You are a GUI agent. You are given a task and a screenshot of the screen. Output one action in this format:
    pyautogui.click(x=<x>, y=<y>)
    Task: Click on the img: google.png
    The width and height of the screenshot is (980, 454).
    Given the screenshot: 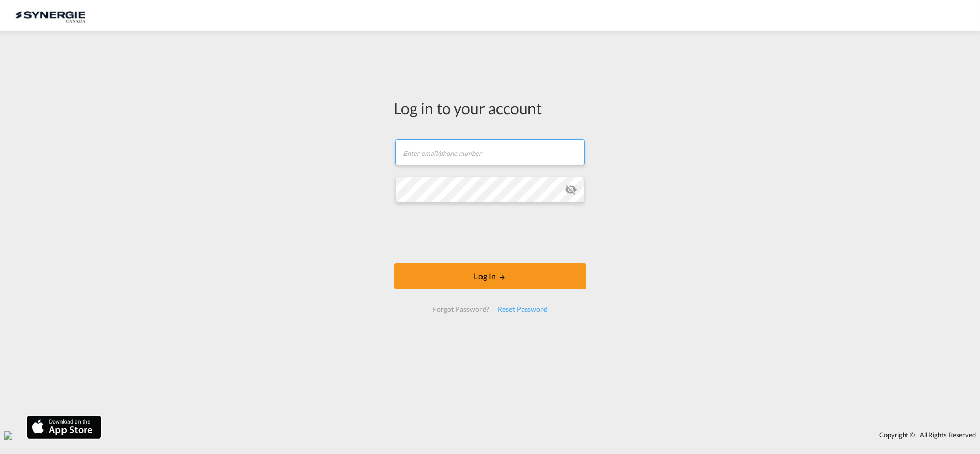 What is the action you would take?
    pyautogui.click(x=8, y=435)
    